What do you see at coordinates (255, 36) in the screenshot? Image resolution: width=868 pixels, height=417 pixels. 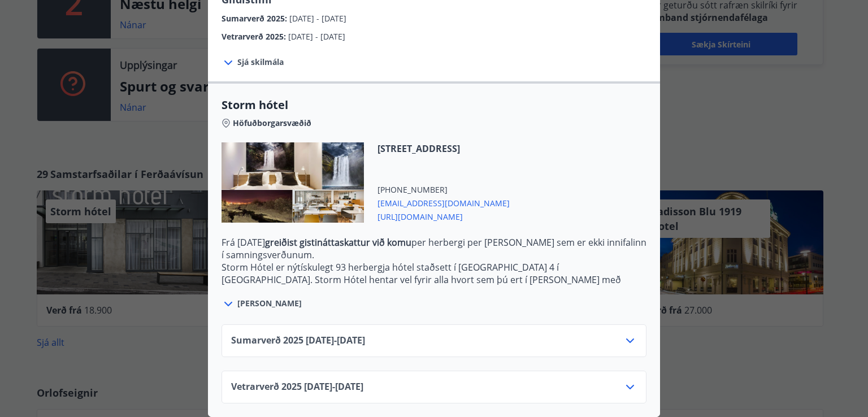 I see `span: Vetrarverð 2025 :` at bounding box center [255, 36].